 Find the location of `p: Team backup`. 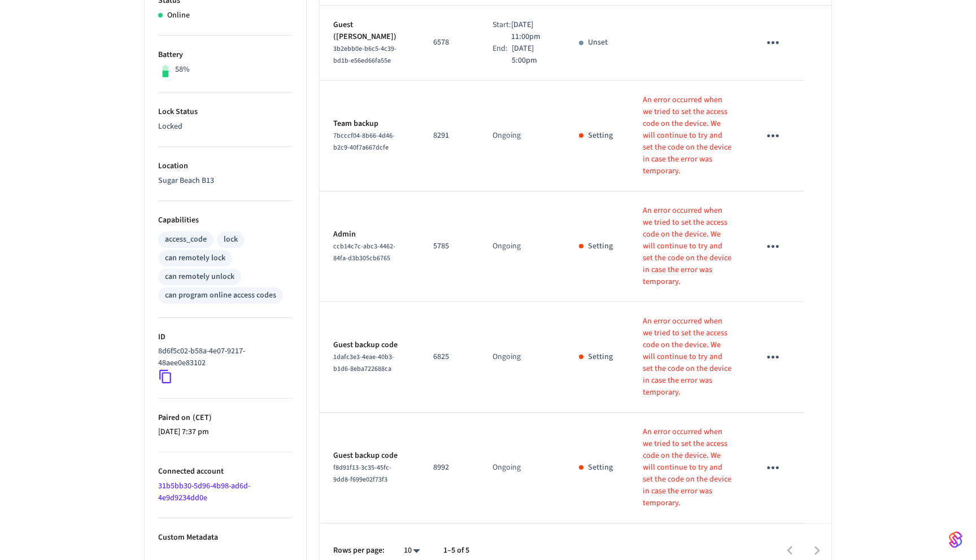

p: Team backup is located at coordinates (369, 123).